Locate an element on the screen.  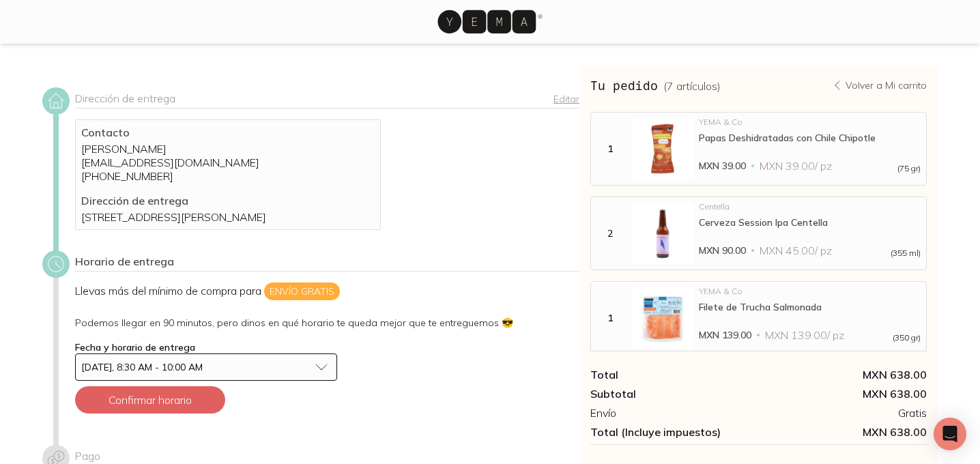
div: Centella is located at coordinates (810, 207).